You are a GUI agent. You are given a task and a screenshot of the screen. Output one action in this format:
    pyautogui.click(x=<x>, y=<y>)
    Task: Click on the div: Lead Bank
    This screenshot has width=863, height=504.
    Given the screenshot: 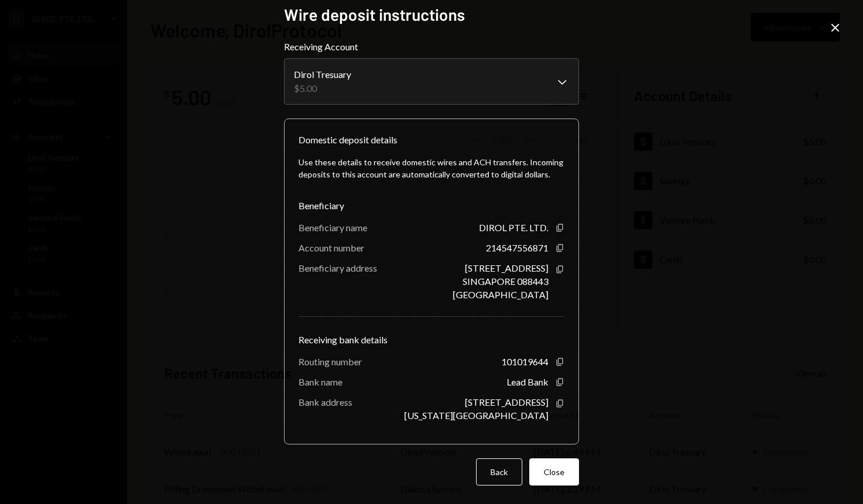 What is the action you would take?
    pyautogui.click(x=527, y=382)
    